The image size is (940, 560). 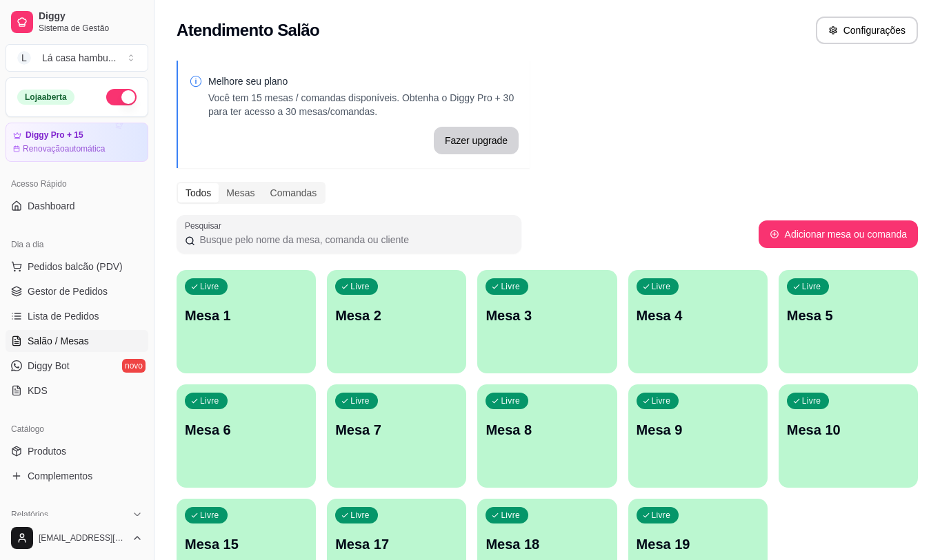 What do you see at coordinates (697, 322) in the screenshot?
I see `button: LivreMesa 4` at bounding box center [697, 322].